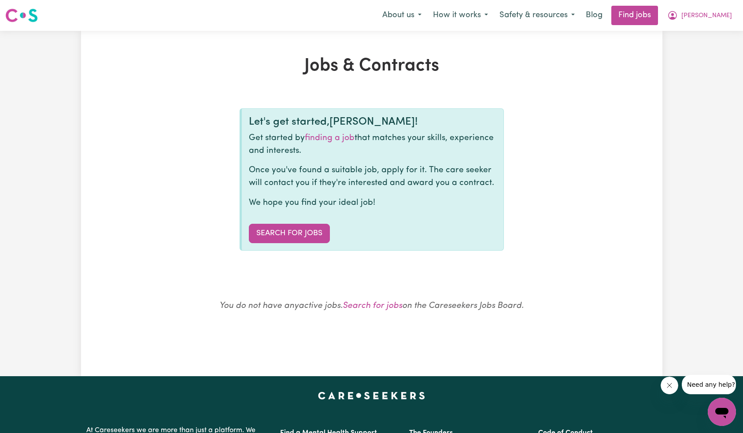 This screenshot has height=433, width=743. I want to click on a: Blog, so click(594, 15).